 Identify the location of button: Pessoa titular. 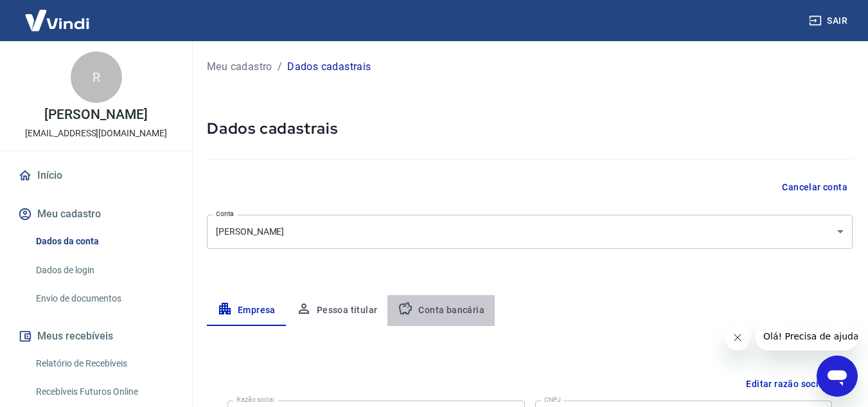
(337, 310).